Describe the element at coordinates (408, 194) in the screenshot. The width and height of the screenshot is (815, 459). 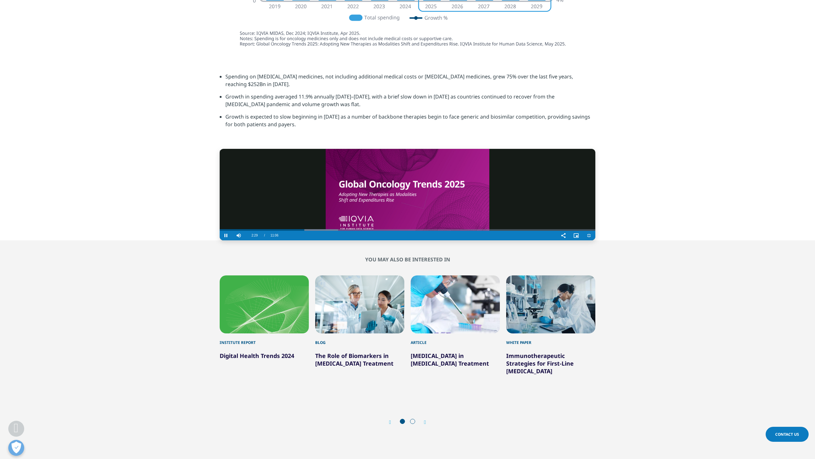
I see `video-js: Video Player` at that location.